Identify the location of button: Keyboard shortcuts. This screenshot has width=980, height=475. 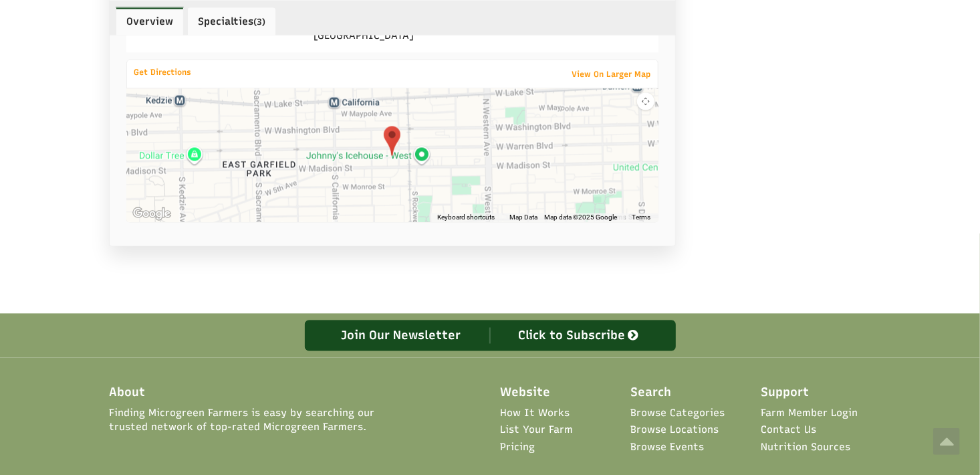
(467, 218).